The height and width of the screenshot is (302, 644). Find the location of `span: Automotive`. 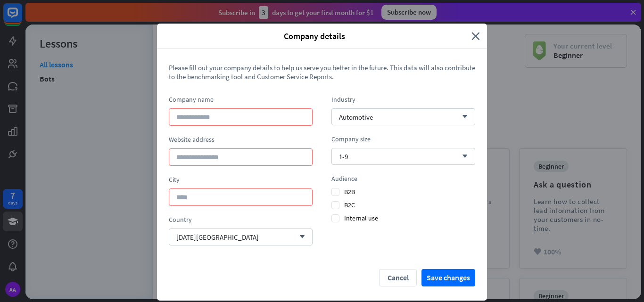

span: Automotive is located at coordinates (356, 117).